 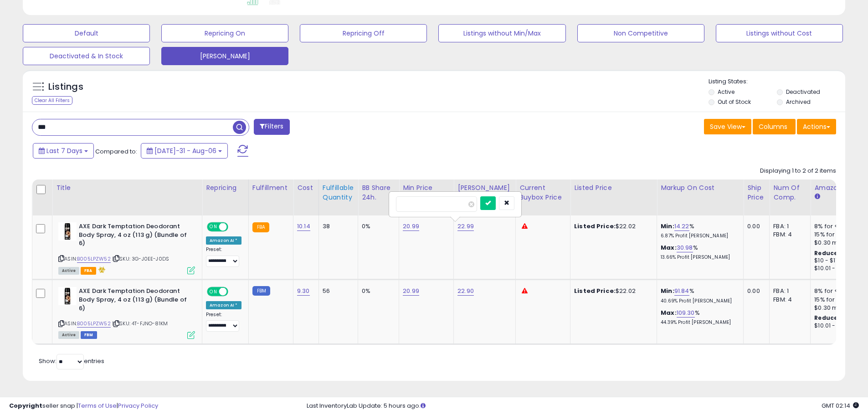 I want to click on p: Listing States:, so click(x=776, y=81).